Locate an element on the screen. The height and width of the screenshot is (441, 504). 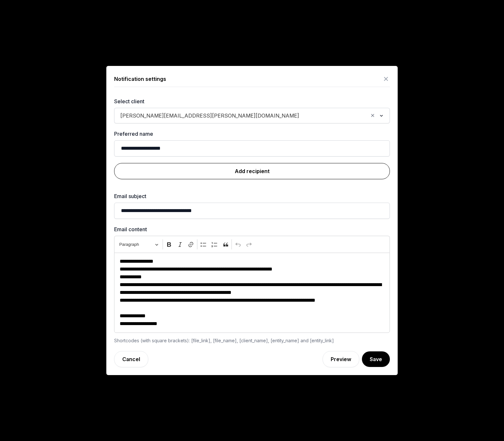
button: Heading is located at coordinates (139, 244).